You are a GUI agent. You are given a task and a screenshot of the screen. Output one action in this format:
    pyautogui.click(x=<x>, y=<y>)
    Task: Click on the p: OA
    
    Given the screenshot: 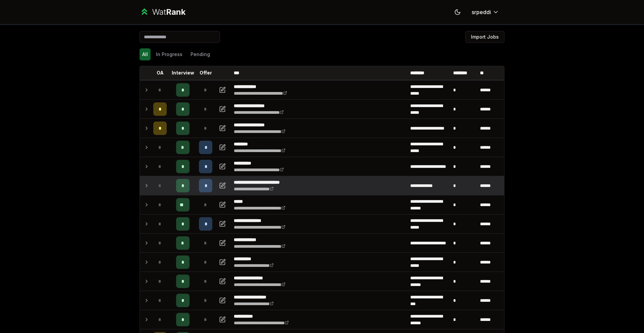 What is the action you would take?
    pyautogui.click(x=160, y=73)
    